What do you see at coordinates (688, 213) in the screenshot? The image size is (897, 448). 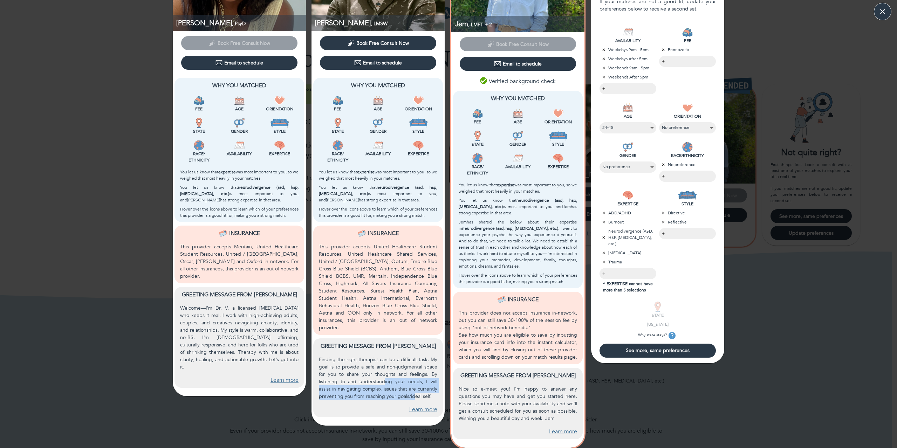 I see `p: Directive` at bounding box center [688, 213].